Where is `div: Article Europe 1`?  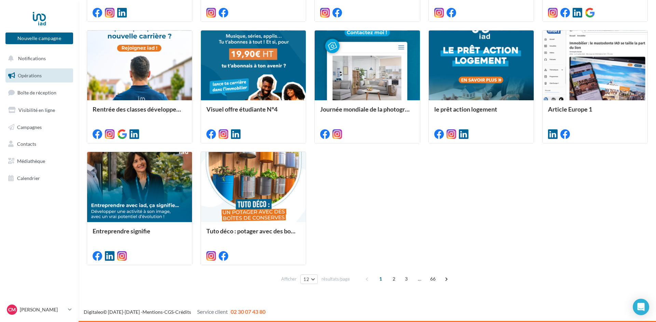
div: Article Europe 1 is located at coordinates (595, 112).